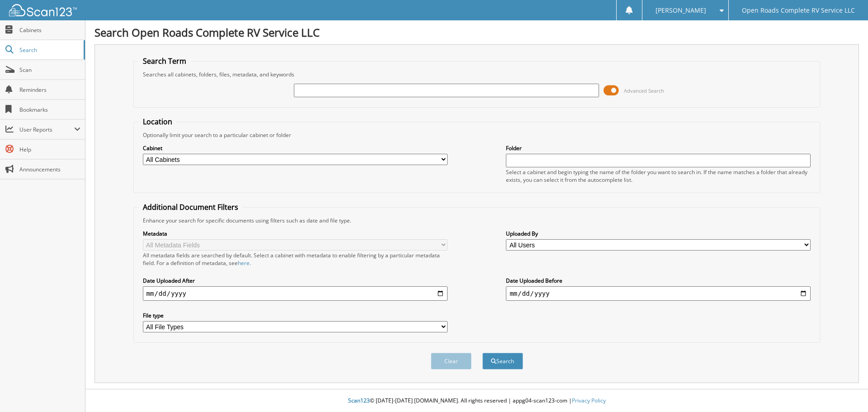 The height and width of the screenshot is (412, 868). What do you see at coordinates (477, 32) in the screenshot?
I see `h1: Search Open Roads Complete RV Service LLC` at bounding box center [477, 32].